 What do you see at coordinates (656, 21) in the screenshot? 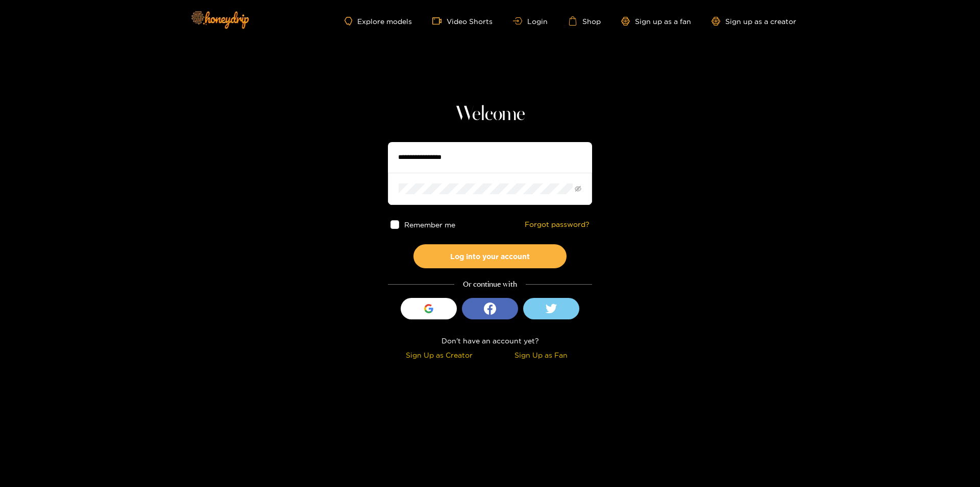
I see `a: Sign up as a fan` at bounding box center [656, 21].